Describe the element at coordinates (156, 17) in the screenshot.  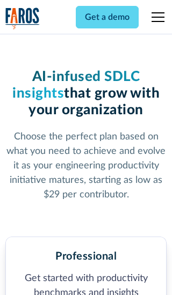
I see `div: menu` at that location.